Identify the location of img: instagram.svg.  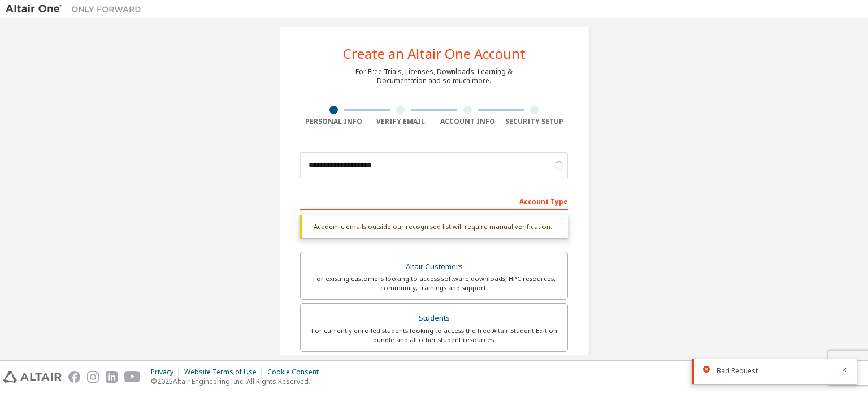
(93, 376).